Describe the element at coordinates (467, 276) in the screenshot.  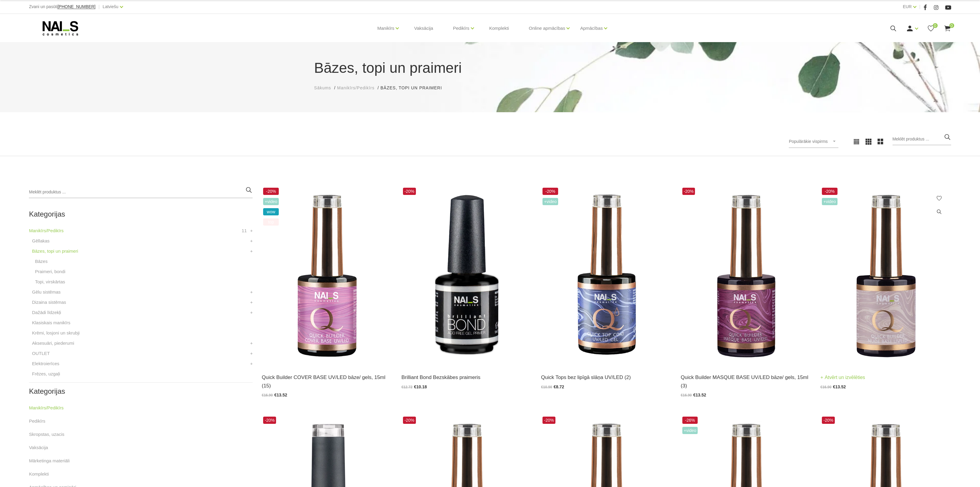
I see `a: Bezskābes saķeres kārta nagiem.Skābi nesaturošs līdzeklis, kas nodrošina lielisku dabīgā naga saķ...` at that location.